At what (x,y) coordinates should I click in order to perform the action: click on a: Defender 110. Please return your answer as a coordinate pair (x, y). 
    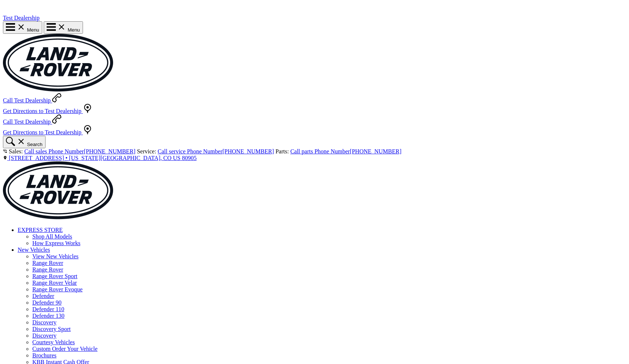
    Looking at the image, I should click on (48, 309).